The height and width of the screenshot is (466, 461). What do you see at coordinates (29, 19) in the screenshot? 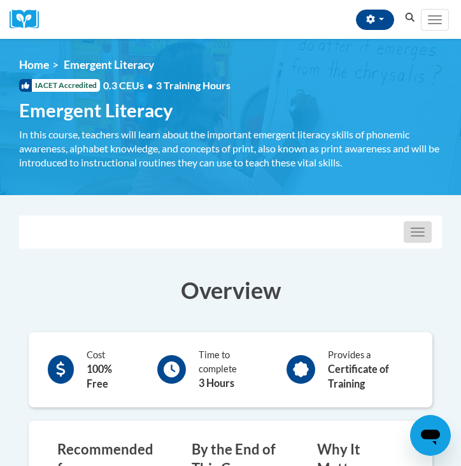
I see `img: Logo brand` at bounding box center [29, 19].